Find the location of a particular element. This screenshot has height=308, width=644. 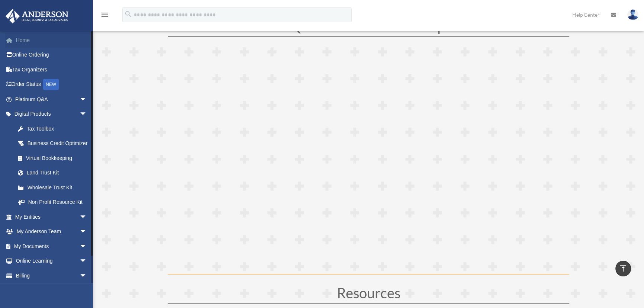

i: menu is located at coordinates (105, 15).